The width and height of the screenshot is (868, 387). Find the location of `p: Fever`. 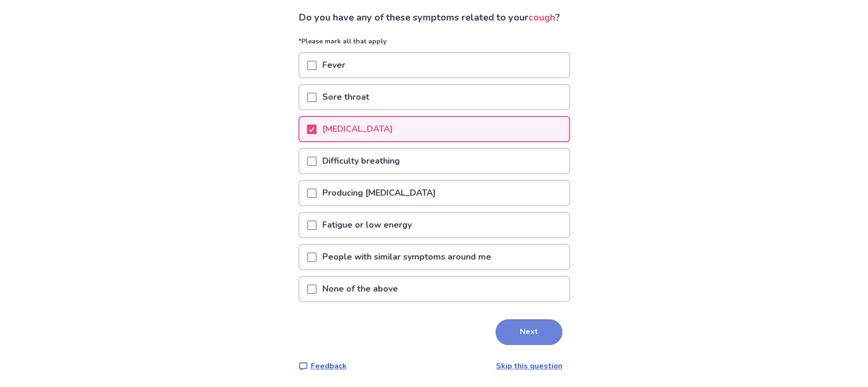

p: Fever is located at coordinates (333, 65).